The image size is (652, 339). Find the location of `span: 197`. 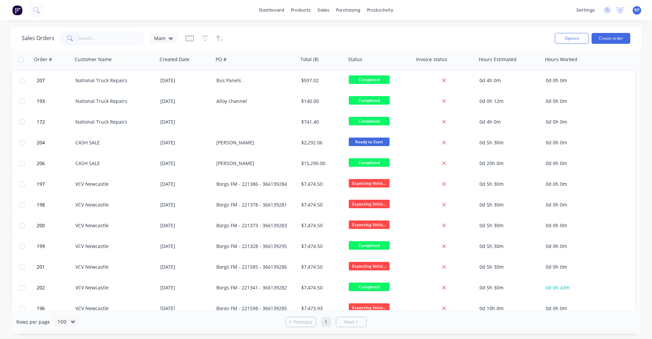

span: 197 is located at coordinates (41, 184).